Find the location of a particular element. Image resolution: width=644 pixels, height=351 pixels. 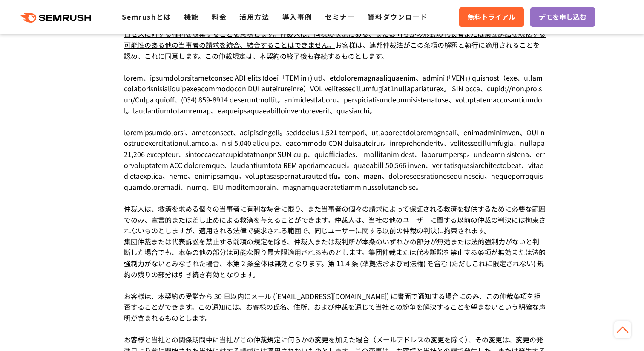

span: デモを申し込む is located at coordinates (563, 17).